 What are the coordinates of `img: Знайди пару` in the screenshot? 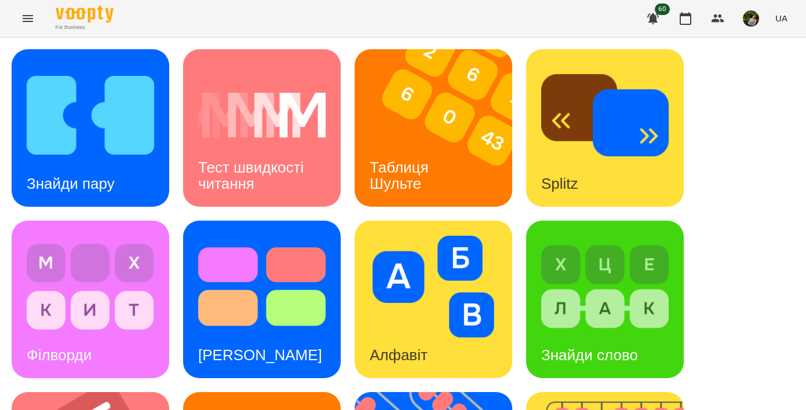 It's located at (90, 115).